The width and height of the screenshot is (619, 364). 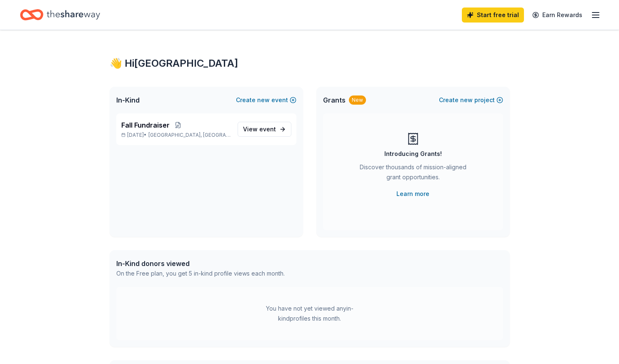 I want to click on div: You have not yet viewed any in-kind profiles this month., so click(x=310, y=314).